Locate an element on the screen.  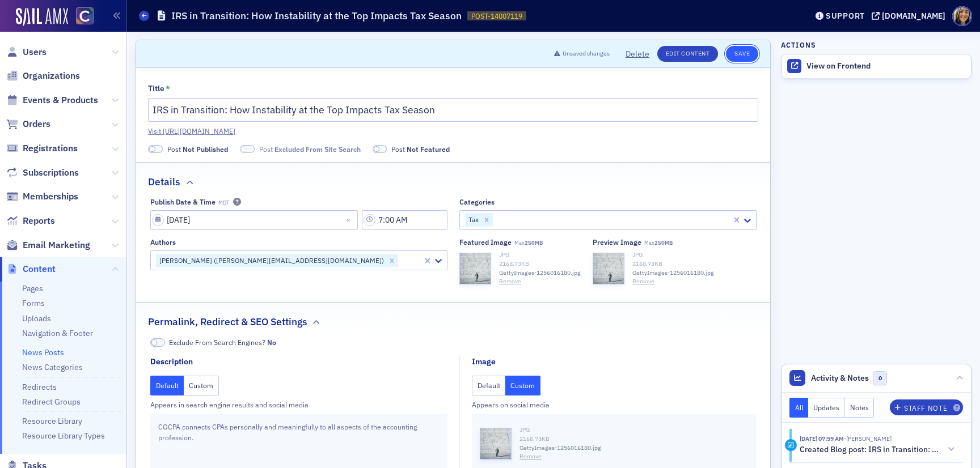
div: View on Frontend is located at coordinates (886, 66).